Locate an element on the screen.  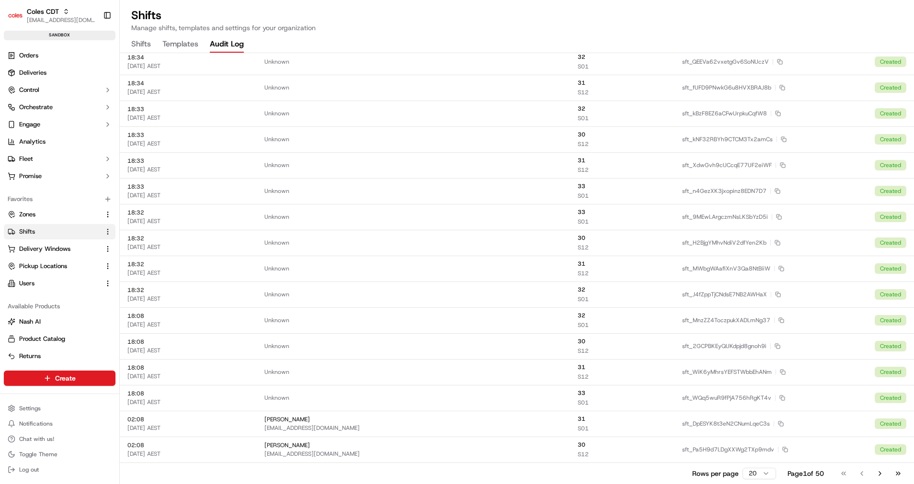
button: Promise is located at coordinates (59, 176).